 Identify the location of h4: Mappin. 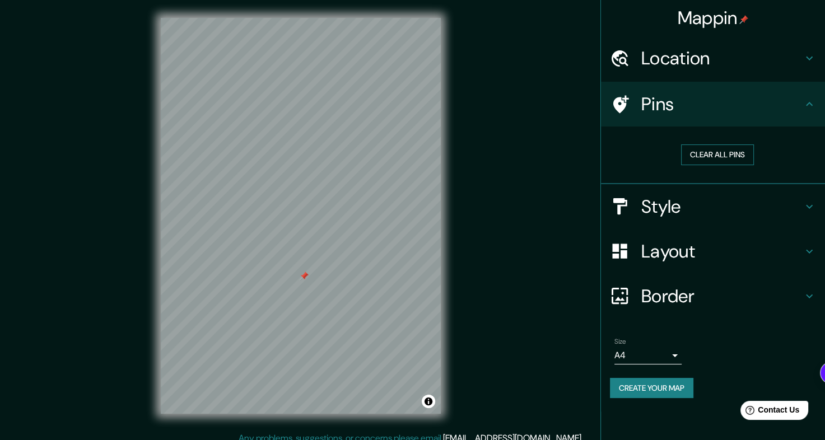
(713, 18).